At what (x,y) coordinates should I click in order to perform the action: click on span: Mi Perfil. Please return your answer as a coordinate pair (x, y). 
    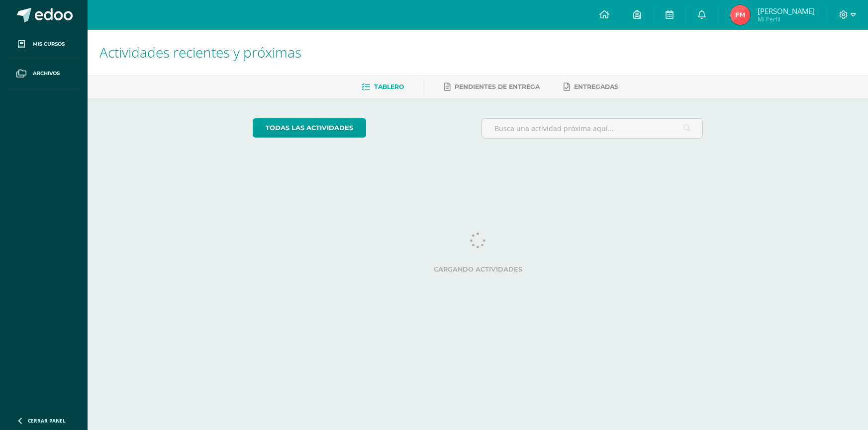
    Looking at the image, I should click on (786, 19).